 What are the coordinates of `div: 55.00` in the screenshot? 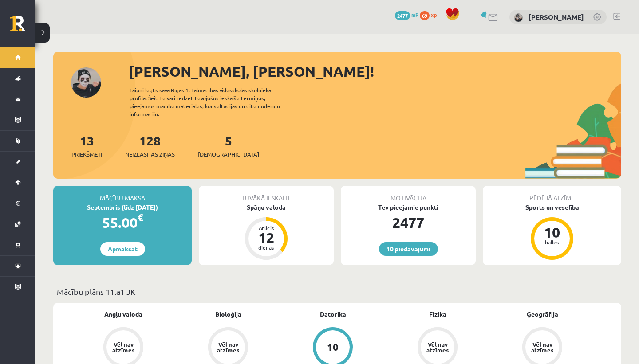 It's located at (122, 223).